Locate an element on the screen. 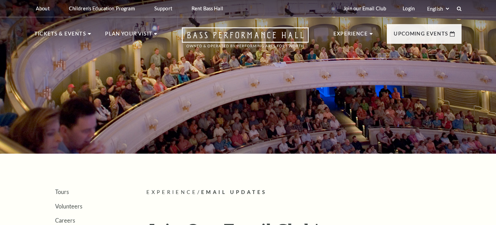 This screenshot has width=496, height=225. span: Experience is located at coordinates (172, 192).